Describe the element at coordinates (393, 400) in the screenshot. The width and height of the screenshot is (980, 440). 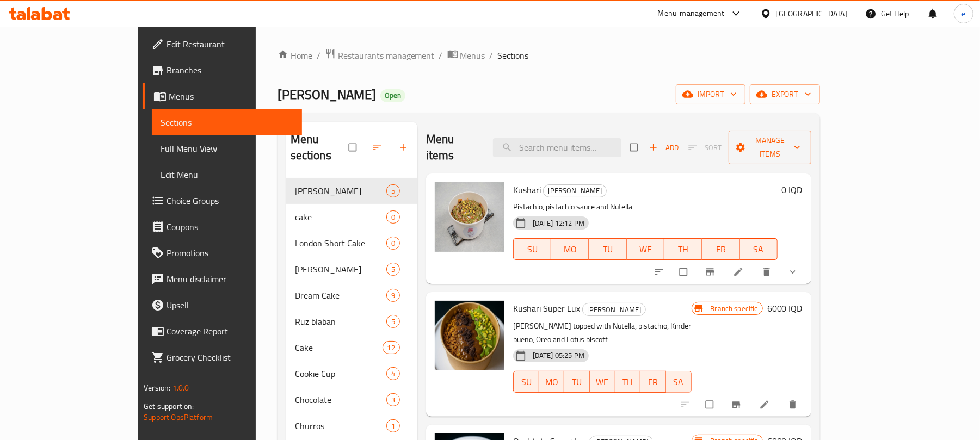
I see `span: 3` at that location.